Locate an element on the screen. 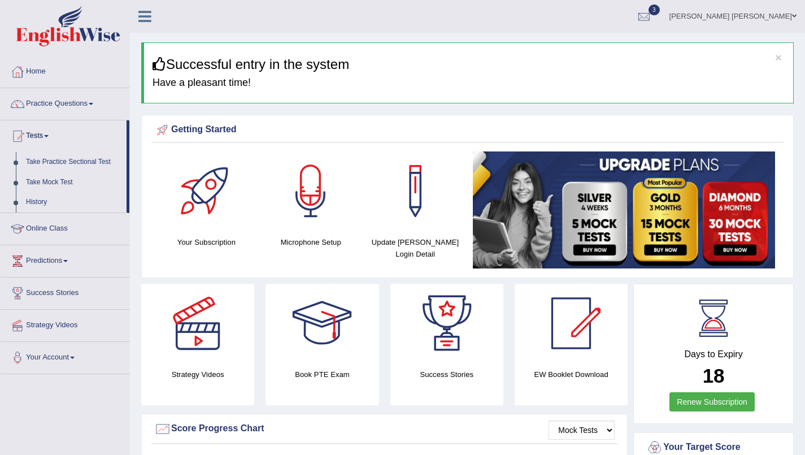  h4: Your Subscription is located at coordinates (206, 242).